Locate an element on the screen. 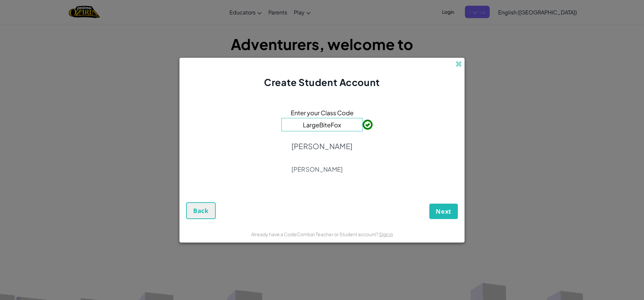 Image resolution: width=644 pixels, height=300 pixels. span: Enter your Class Code is located at coordinates (322, 112).